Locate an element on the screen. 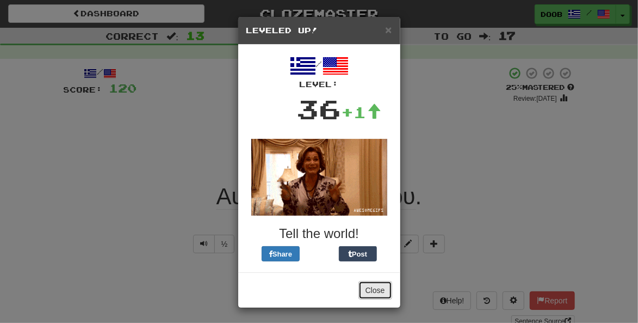  div: Level: is located at coordinates (319, 84).